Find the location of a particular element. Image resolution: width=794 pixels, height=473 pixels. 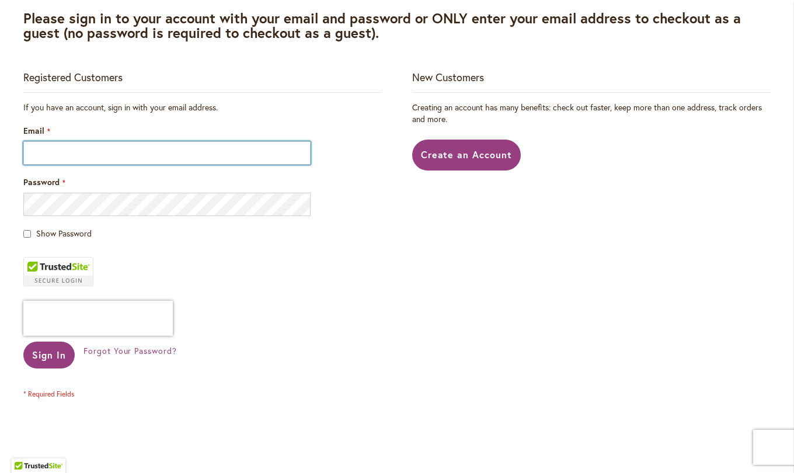

button: Sign In is located at coordinates (49, 355).